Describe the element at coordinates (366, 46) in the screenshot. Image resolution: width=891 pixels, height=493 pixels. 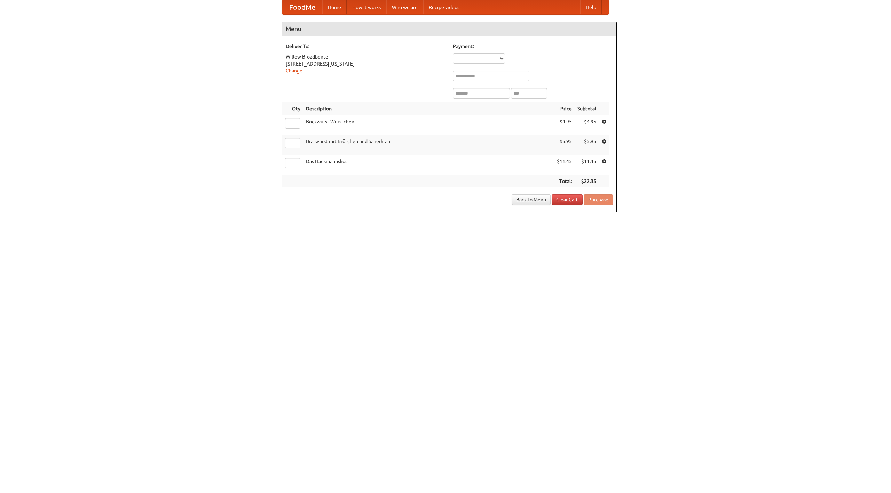
I see `h5: Deliver To:` at that location.